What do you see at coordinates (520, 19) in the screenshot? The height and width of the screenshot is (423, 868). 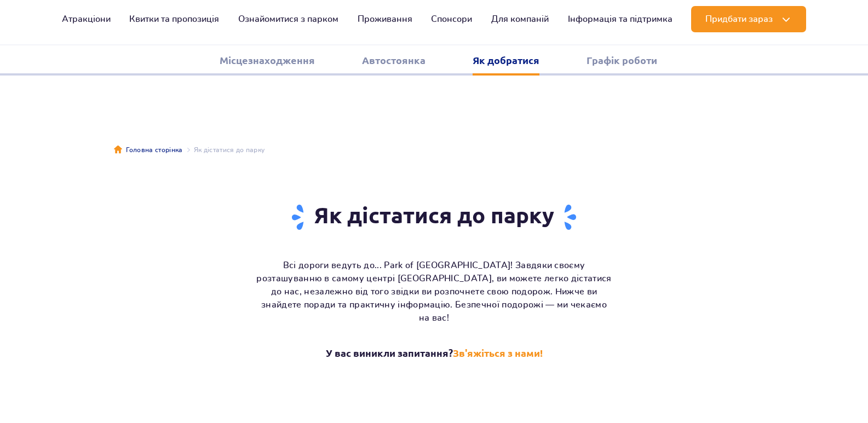 I see `a: Для компаній` at bounding box center [520, 19].